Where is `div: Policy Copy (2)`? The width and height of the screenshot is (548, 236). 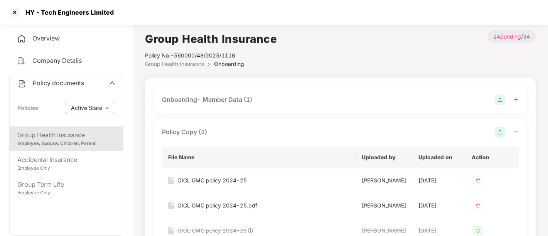
div: Policy Copy (2) is located at coordinates (184, 132).